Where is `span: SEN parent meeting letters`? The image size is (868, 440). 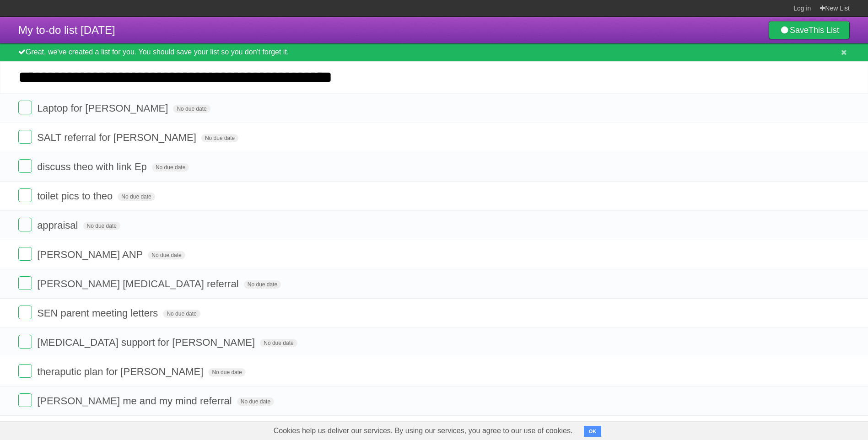
span: SEN parent meeting letters is located at coordinates (98, 313).